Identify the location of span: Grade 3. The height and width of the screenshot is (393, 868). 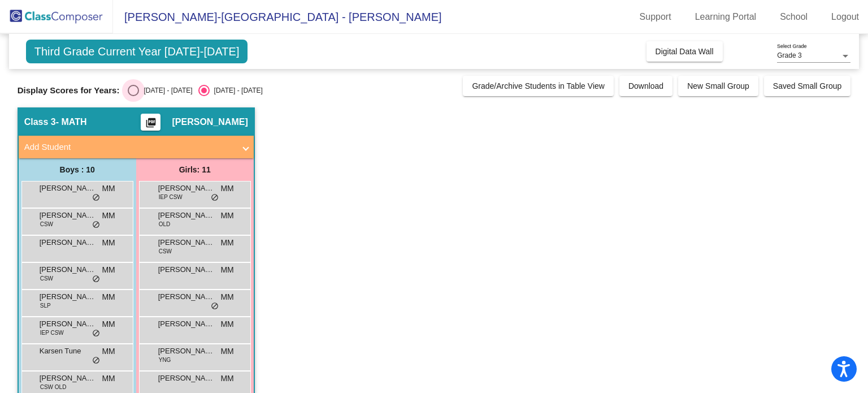
(789, 55).